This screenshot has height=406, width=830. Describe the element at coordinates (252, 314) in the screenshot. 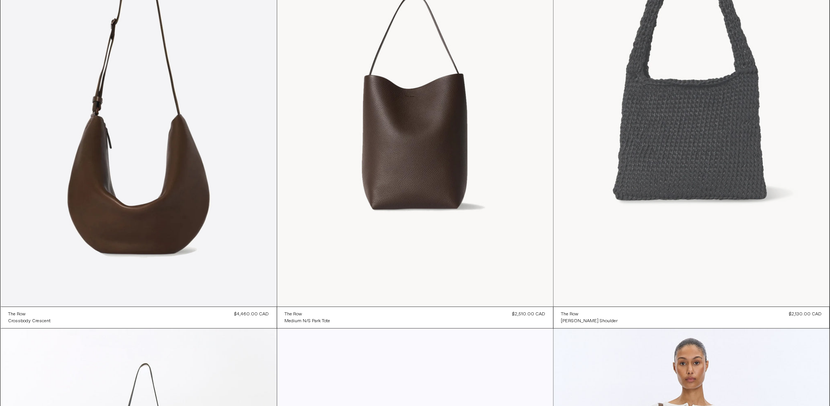

I see `div: $4,460.00 CAD` at that location.